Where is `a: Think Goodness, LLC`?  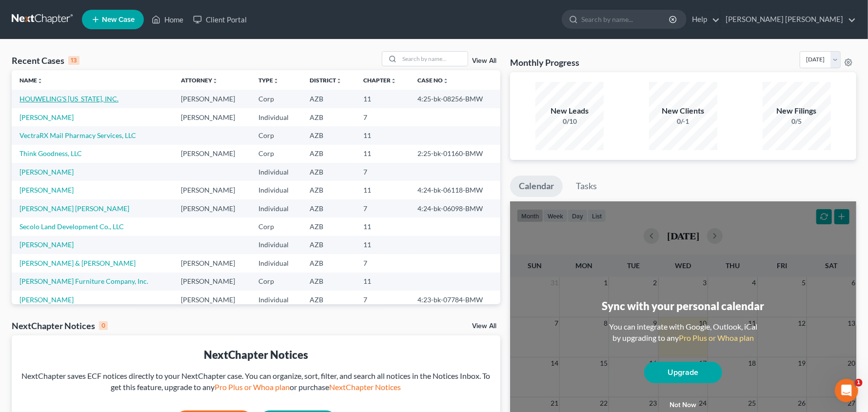 a: Think Goodness, LLC is located at coordinates (50, 153).